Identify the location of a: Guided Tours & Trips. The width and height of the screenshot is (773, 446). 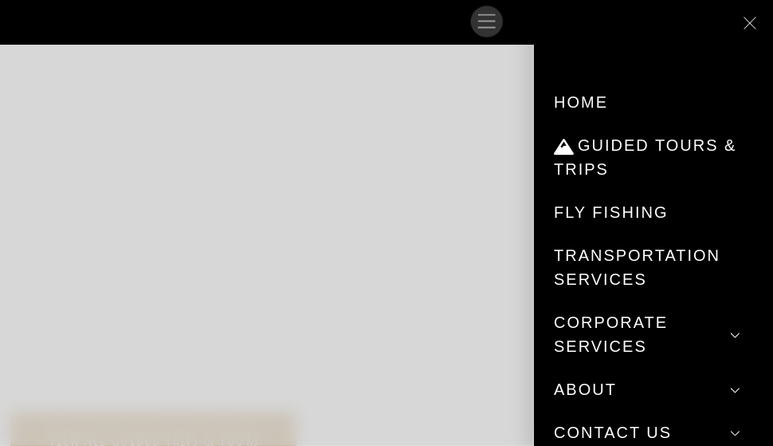
(654, 157).